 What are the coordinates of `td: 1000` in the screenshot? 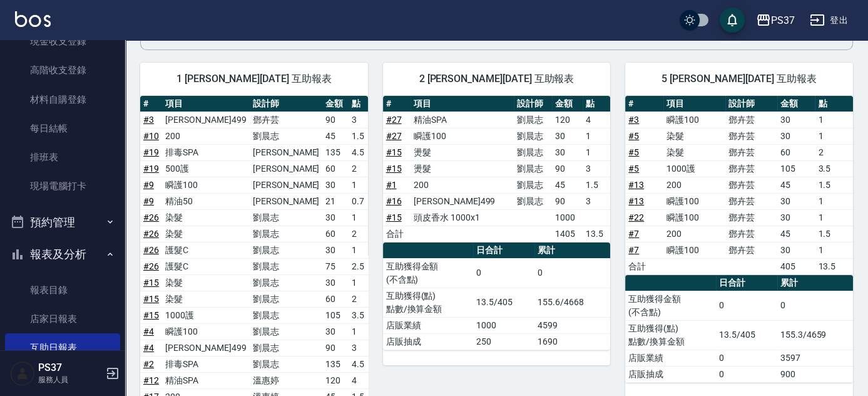 It's located at (504, 325).